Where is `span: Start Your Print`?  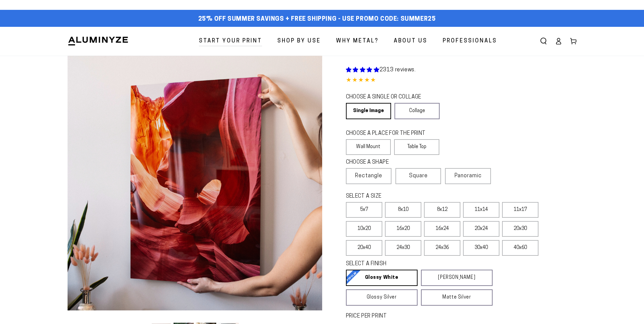 span: Start Your Print is located at coordinates (231, 41).